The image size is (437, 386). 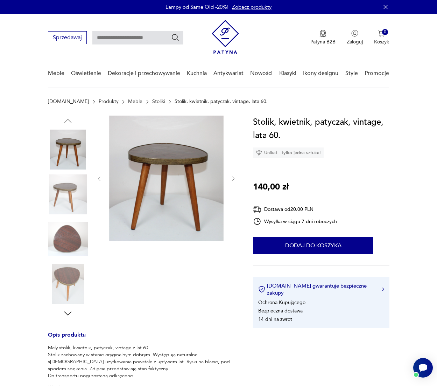 I want to click on h3: Opis produktu, so click(x=142, y=338).